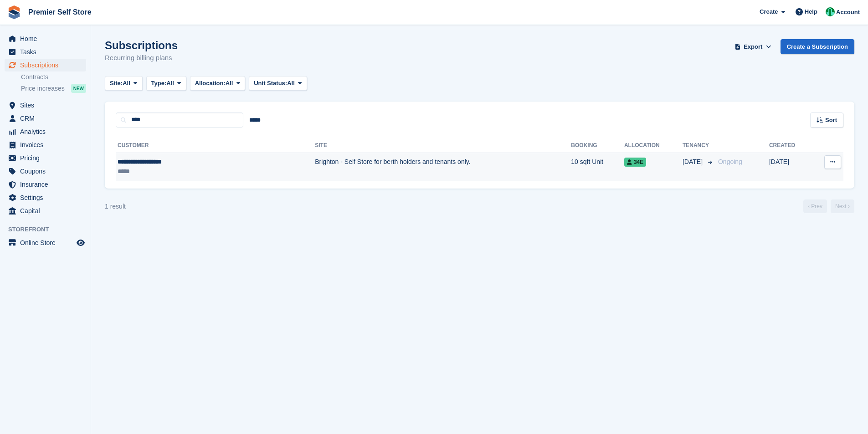  I want to click on nav: Page, so click(829, 206).